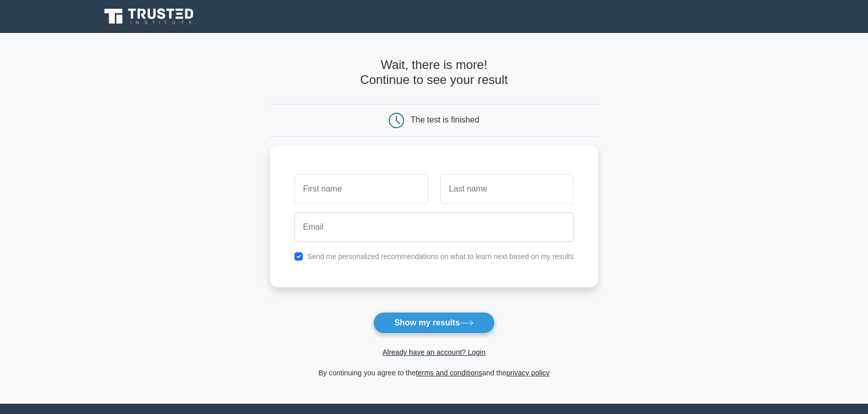 The height and width of the screenshot is (414, 868). Describe the element at coordinates (361, 189) in the screenshot. I see `input: First name` at that location.